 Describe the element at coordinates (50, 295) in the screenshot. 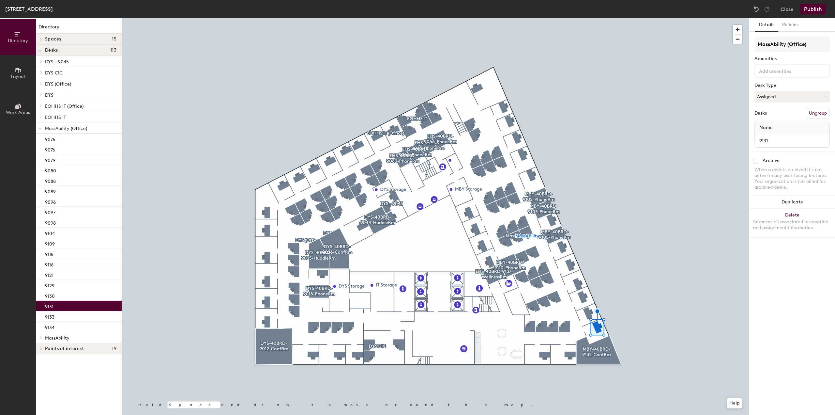

I see `p: 9130` at that location.